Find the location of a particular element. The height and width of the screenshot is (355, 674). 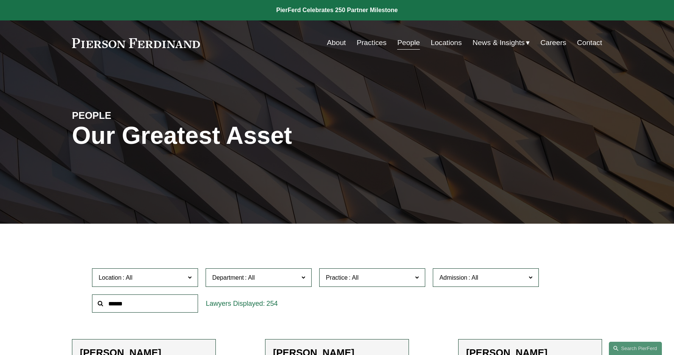

span: News & Insights is located at coordinates (498, 43).